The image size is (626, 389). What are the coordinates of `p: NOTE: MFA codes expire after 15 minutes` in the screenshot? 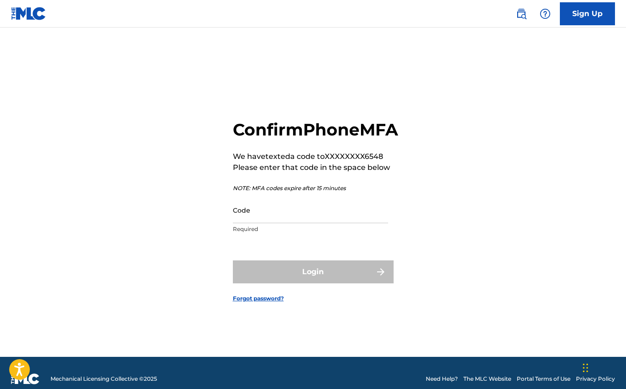 It's located at (316, 188).